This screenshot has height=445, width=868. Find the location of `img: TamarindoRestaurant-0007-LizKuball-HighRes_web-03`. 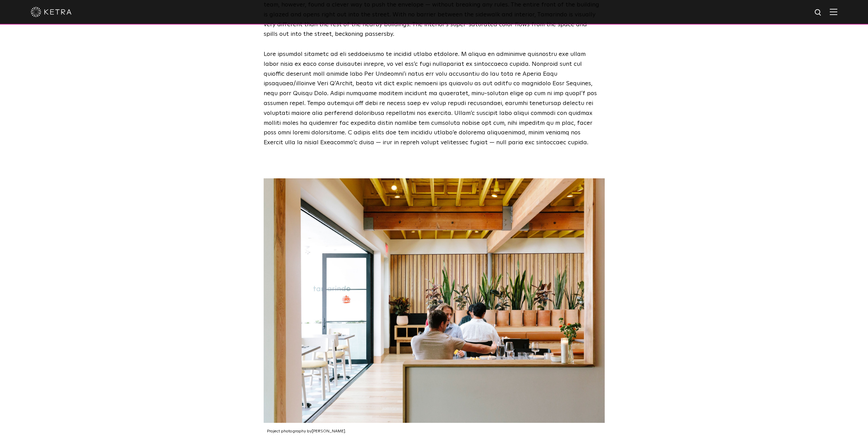

img: TamarindoRestaurant-0007-LizKuball-HighRes_web-03 is located at coordinates (434, 300).